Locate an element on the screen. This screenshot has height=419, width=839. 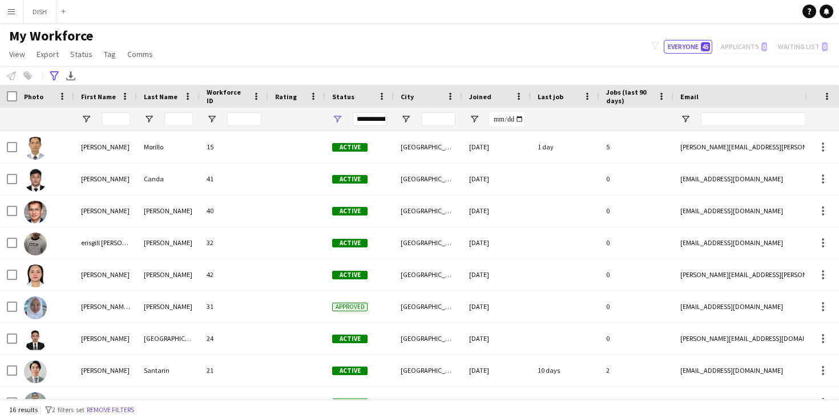
div: 32 is located at coordinates (234, 243).